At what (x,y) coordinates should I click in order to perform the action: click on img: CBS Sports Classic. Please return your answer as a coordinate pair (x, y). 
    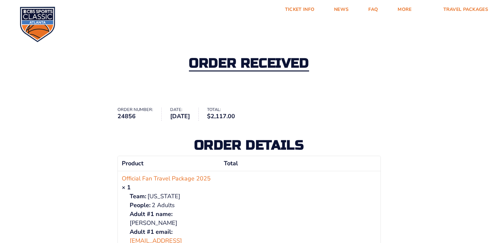
    Looking at the image, I should click on (38, 24).